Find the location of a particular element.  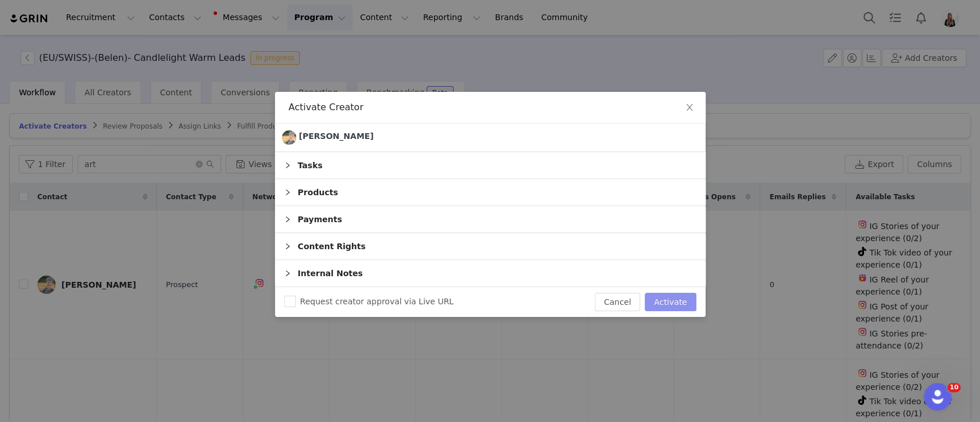

span: 10 is located at coordinates (954, 387).